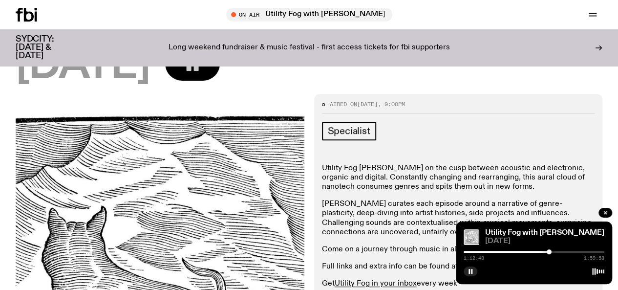  What do you see at coordinates (391, 104) in the screenshot?
I see `span: , 9:00pm` at bounding box center [391, 104].